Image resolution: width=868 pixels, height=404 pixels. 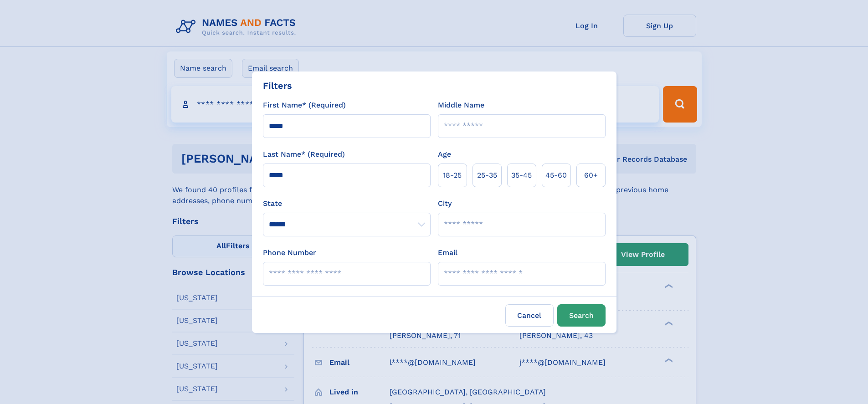 What do you see at coordinates (444, 203) in the screenshot?
I see `label: City` at bounding box center [444, 203].